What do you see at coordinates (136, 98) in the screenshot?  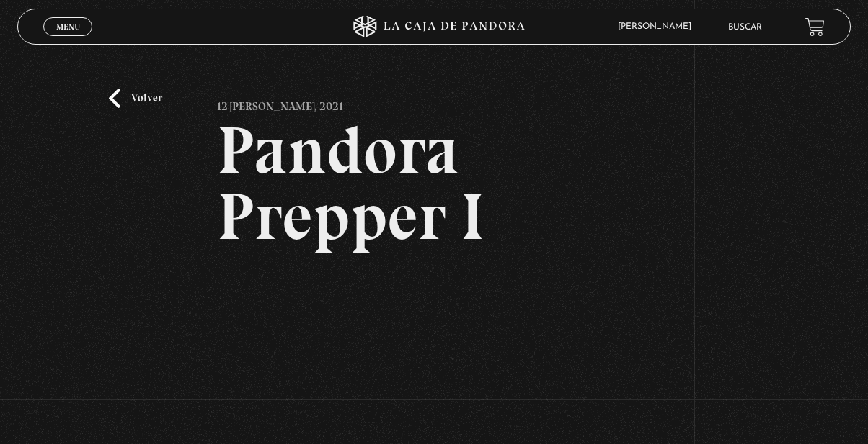 I see `a: Volver` at bounding box center [136, 98].